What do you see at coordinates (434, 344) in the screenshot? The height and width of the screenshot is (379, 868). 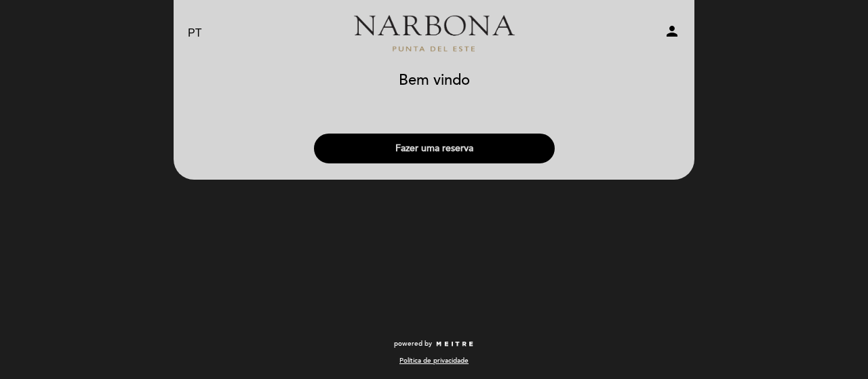 I see `a: powered by` at bounding box center [434, 344].